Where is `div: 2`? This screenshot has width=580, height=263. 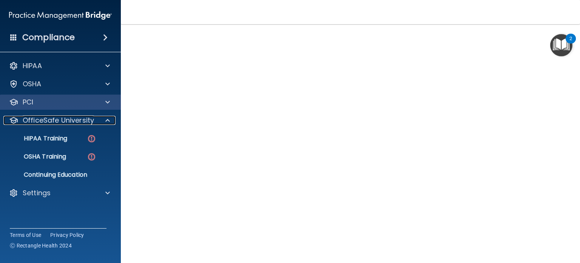 div: 2 is located at coordinates (571, 43).